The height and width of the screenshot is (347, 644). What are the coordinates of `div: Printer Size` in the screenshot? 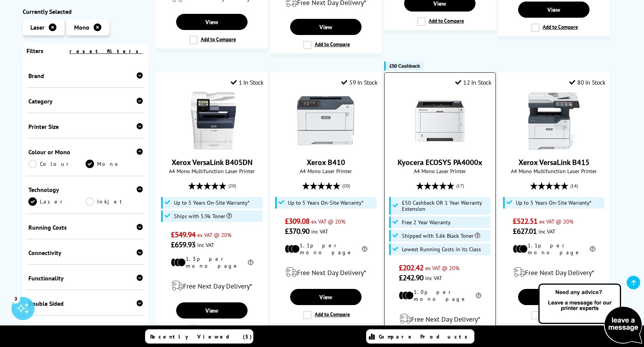 It's located at (86, 126).